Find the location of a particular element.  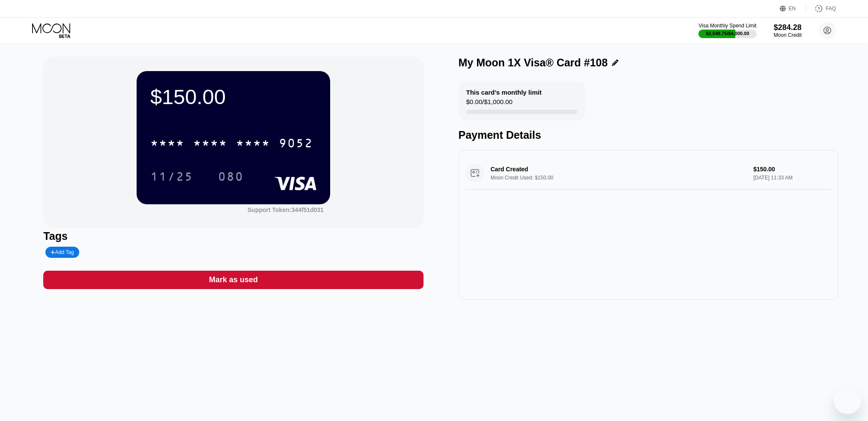

div: My Moon 1X Visa® Card #108 is located at coordinates (533, 62).